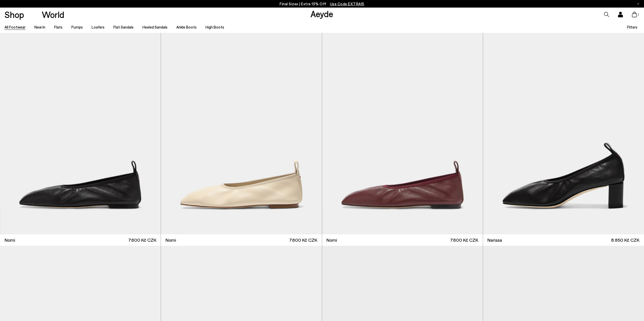 This screenshot has height=321, width=644. I want to click on a: All Footwear, so click(15, 27).